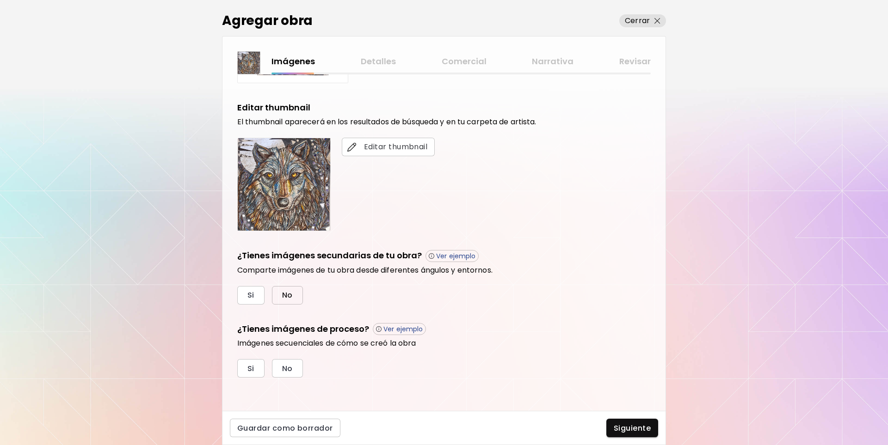 Image resolution: width=888 pixels, height=445 pixels. Describe the element at coordinates (632, 428) in the screenshot. I see `button: Siguiente` at that location.